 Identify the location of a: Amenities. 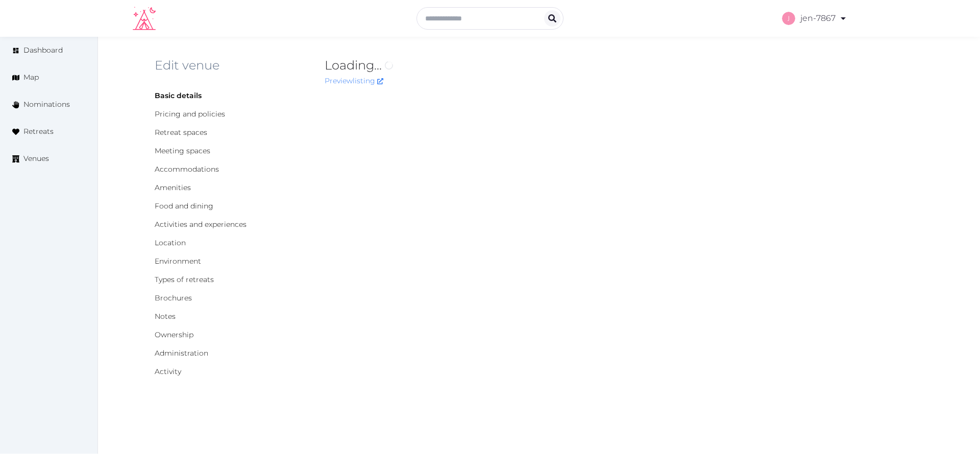
(173, 187).